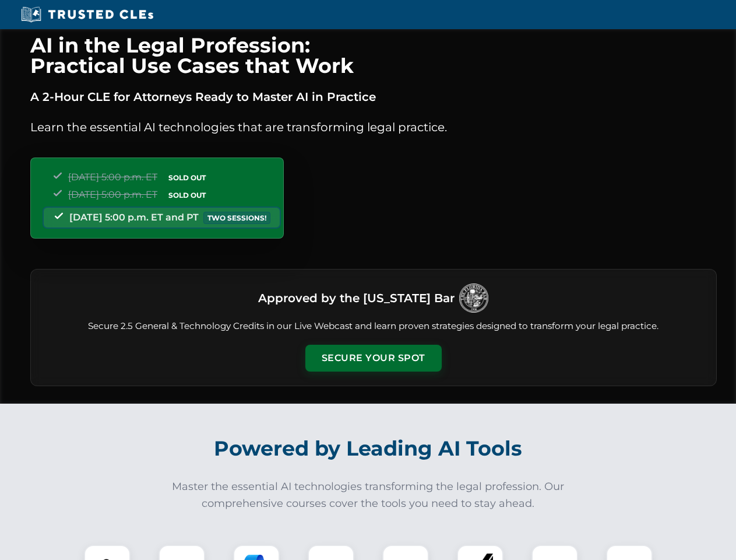  I want to click on p: Learn the essential AI technologies that are transforming legal practice., so click(374, 127).